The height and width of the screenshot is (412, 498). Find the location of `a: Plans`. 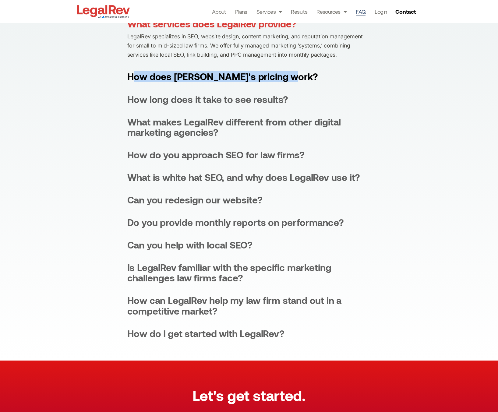

a: Plans is located at coordinates (241, 12).